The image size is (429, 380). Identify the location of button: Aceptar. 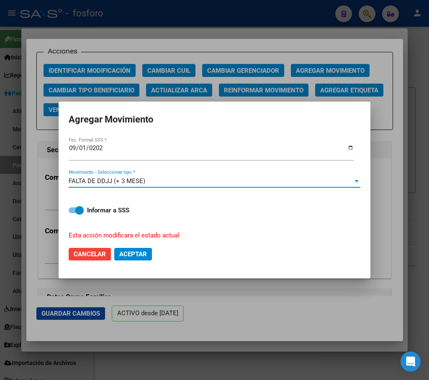
(133, 254).